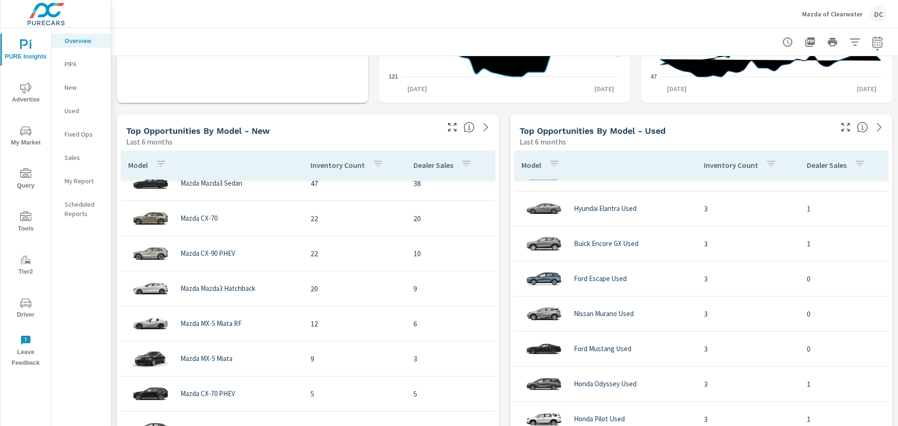  What do you see at coordinates (84, 158) in the screenshot?
I see `p: Sales` at bounding box center [84, 158].